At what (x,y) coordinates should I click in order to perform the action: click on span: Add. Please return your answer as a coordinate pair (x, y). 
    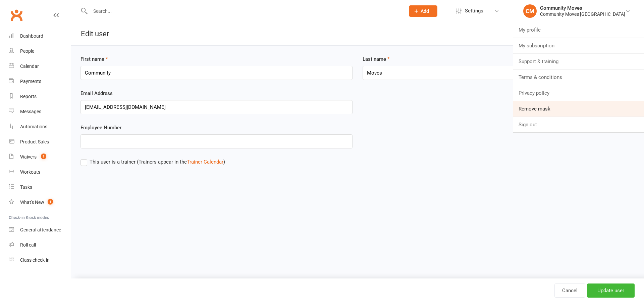
    Looking at the image, I should click on (425, 11).